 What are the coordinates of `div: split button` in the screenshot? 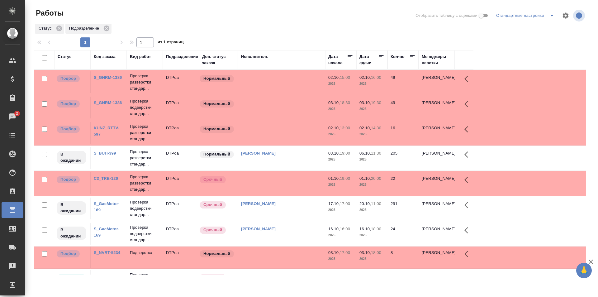 It's located at (526, 16).